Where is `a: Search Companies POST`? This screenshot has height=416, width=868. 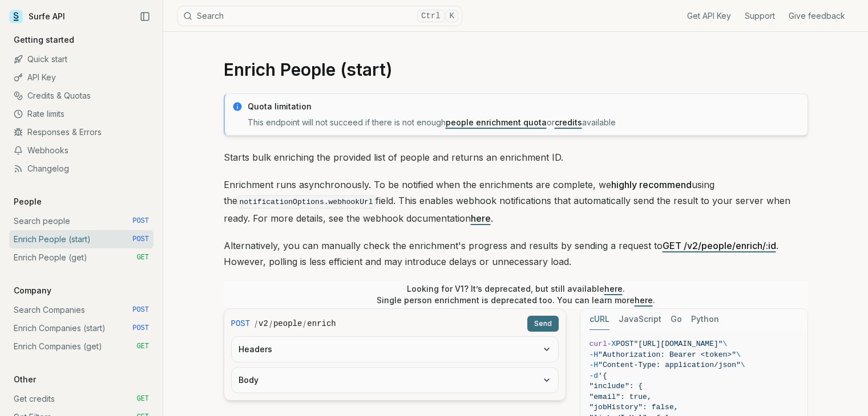 a: Search Companies POST is located at coordinates (81, 310).